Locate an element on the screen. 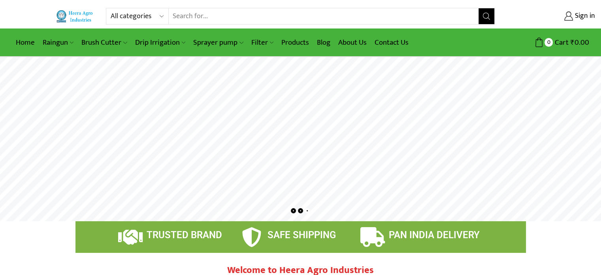 Image resolution: width=601 pixels, height=275 pixels. a: Drip Irrigation is located at coordinates (160, 42).